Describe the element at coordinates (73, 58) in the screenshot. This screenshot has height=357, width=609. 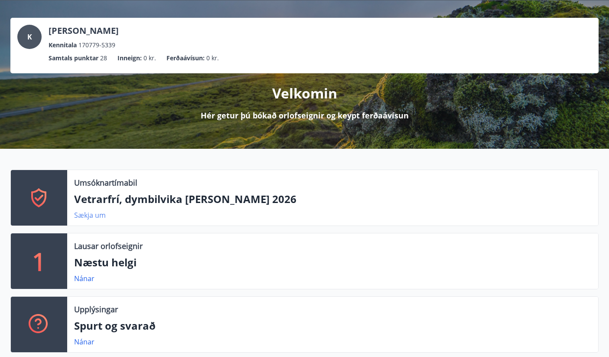
I see `p: Samtals punktar` at that location.